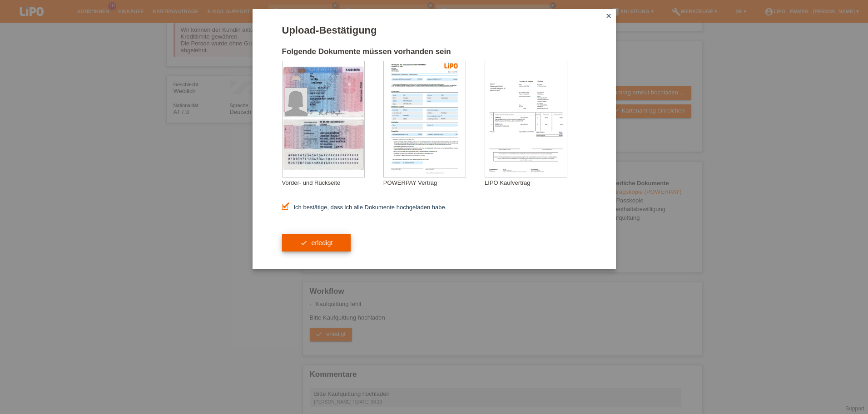 The height and width of the screenshot is (414, 868). Describe the element at coordinates (304, 243) in the screenshot. I see `i: check` at that location.